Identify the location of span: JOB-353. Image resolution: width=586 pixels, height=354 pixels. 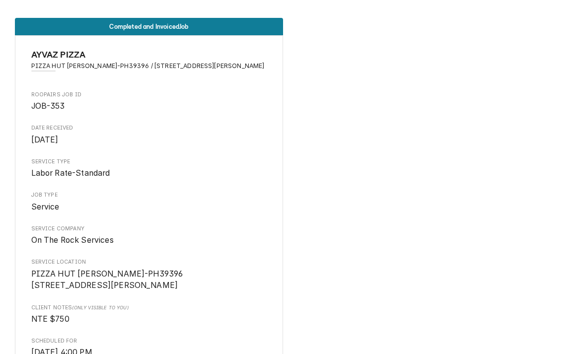
(48, 106).